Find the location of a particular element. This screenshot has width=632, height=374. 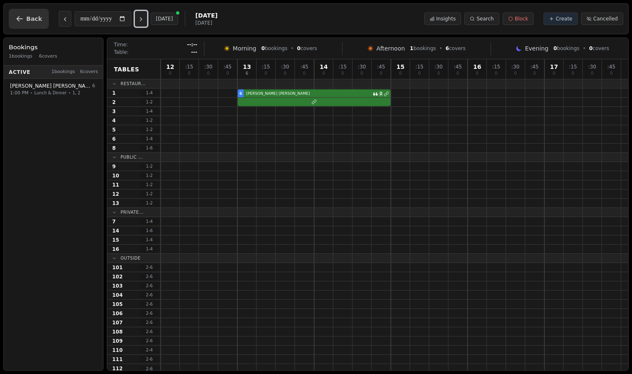

span: 5 is located at coordinates (114, 130).